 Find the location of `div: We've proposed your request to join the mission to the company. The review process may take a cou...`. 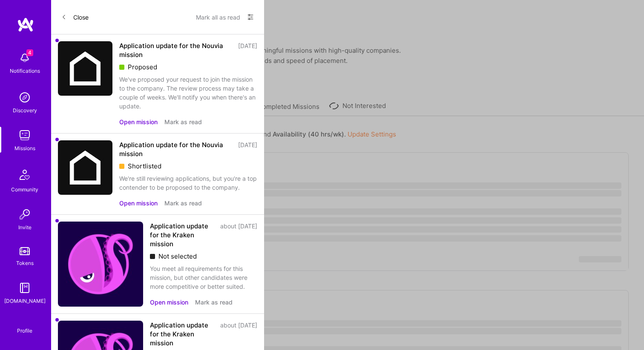

div: We've proposed your request to join the mission to the company. The review process may take a cou... is located at coordinates (188, 93).